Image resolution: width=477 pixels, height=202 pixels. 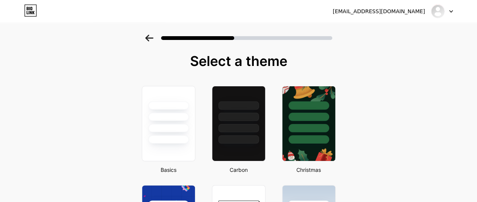 I want to click on img: langitsenja, so click(x=438, y=11).